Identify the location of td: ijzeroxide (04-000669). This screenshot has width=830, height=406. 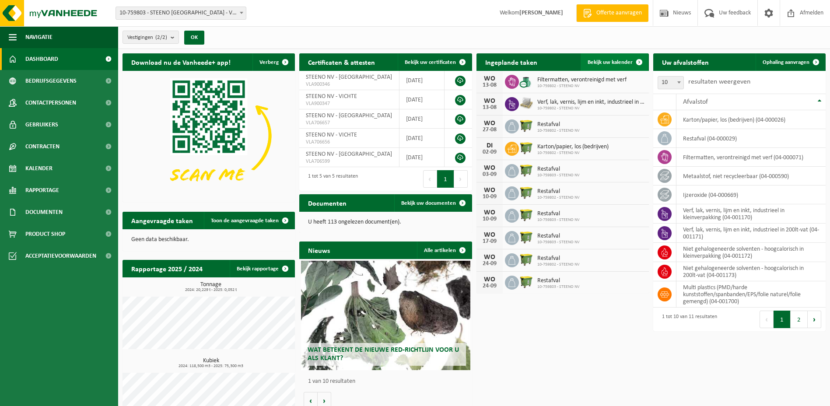
(751, 195).